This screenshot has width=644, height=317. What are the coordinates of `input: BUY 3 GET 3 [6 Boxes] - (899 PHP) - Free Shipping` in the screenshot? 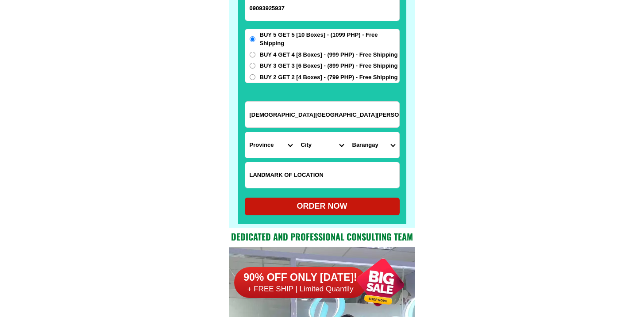 It's located at (252, 66).